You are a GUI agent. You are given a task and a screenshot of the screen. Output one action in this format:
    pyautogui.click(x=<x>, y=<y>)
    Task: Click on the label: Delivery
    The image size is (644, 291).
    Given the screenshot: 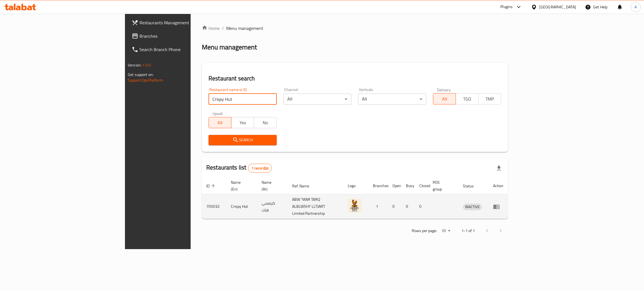 What is the action you would take?
    pyautogui.click(x=444, y=90)
    